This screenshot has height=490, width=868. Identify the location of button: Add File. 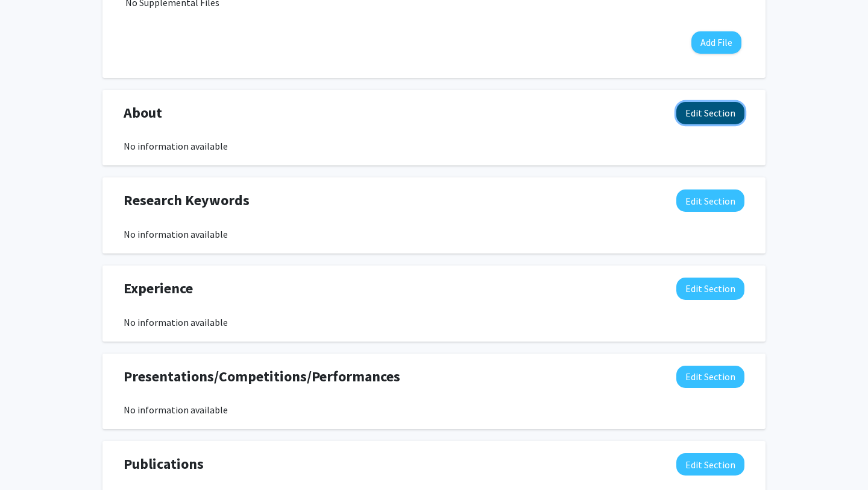
(716, 43).